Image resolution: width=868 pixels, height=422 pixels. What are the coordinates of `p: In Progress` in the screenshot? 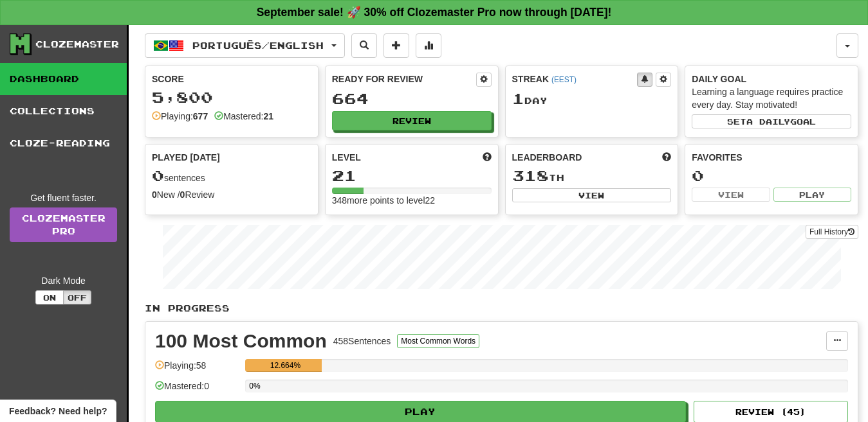 It's located at (501, 308).